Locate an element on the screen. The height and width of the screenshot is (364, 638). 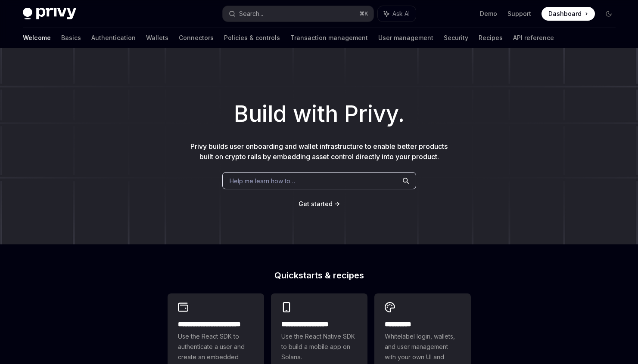
a: API reference is located at coordinates (533, 38).